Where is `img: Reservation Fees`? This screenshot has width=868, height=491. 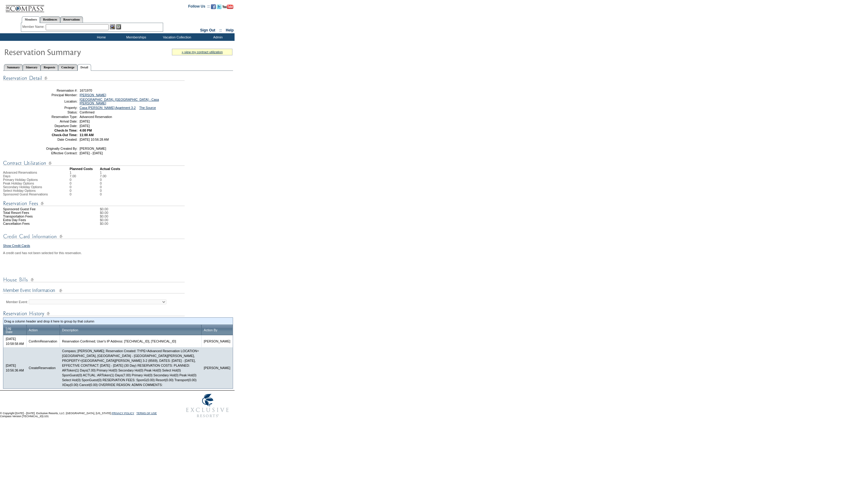
img: Reservation Fees is located at coordinates (94, 203).